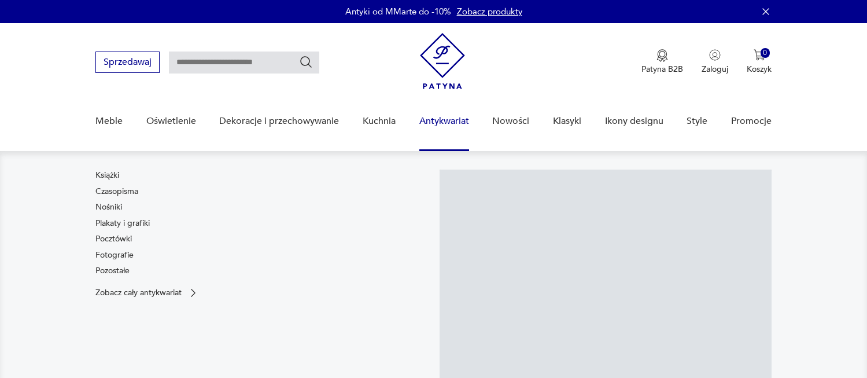  What do you see at coordinates (115, 255) in the screenshot?
I see `a: Fotografie` at bounding box center [115, 255].